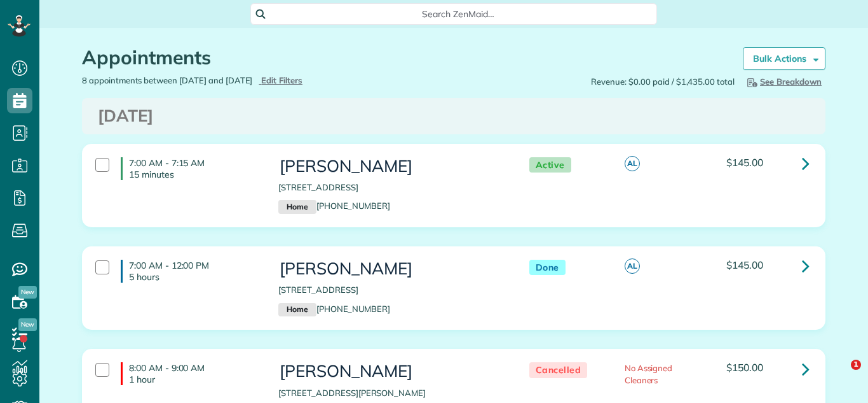 The width and height of the screenshot is (868, 403). Describe the element at coordinates (194, 174) in the screenshot. I see `p: 15 minutes` at that location.